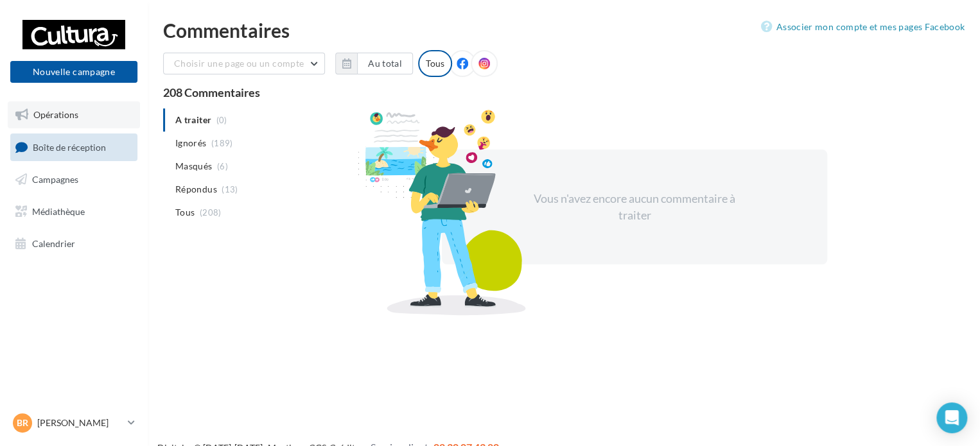 The image size is (980, 446). I want to click on span: (189), so click(222, 143).